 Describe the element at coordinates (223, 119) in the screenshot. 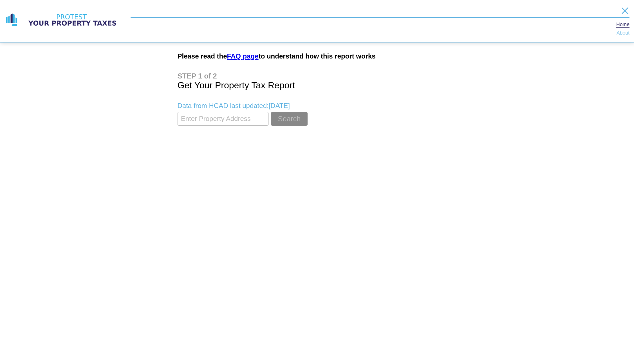

I see `input: Enter Property Address` at that location.